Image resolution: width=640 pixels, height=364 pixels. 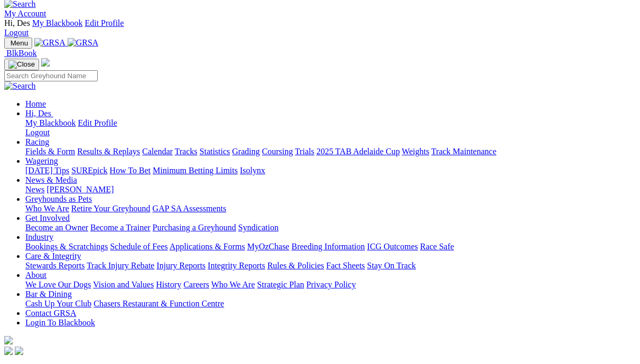 I want to click on a: Statistics, so click(x=215, y=151).